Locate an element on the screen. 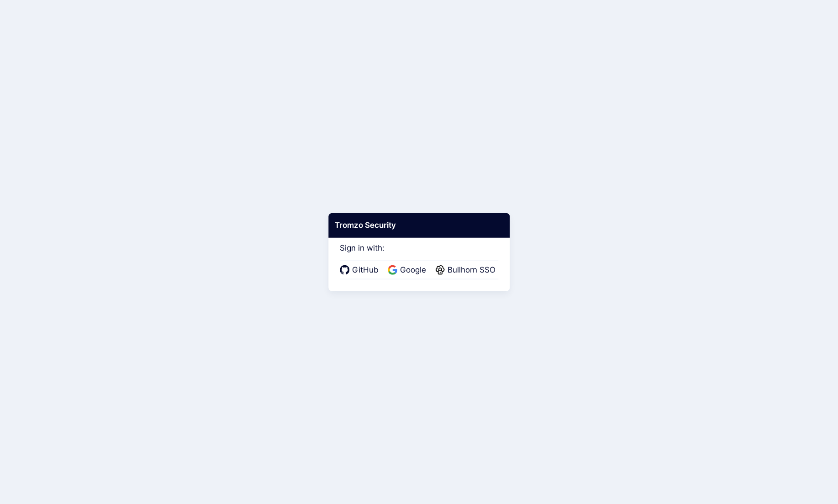 The height and width of the screenshot is (504, 838). div: Sign in with: is located at coordinates (419, 255).